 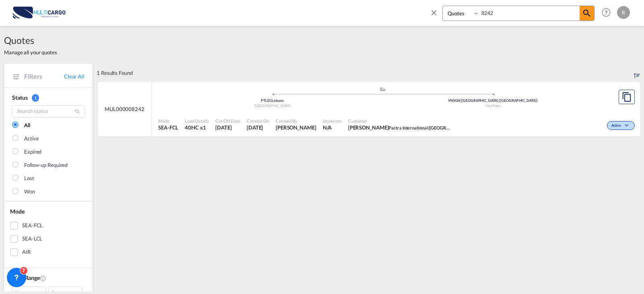 I want to click on span: Viet Nam, so click(x=492, y=106).